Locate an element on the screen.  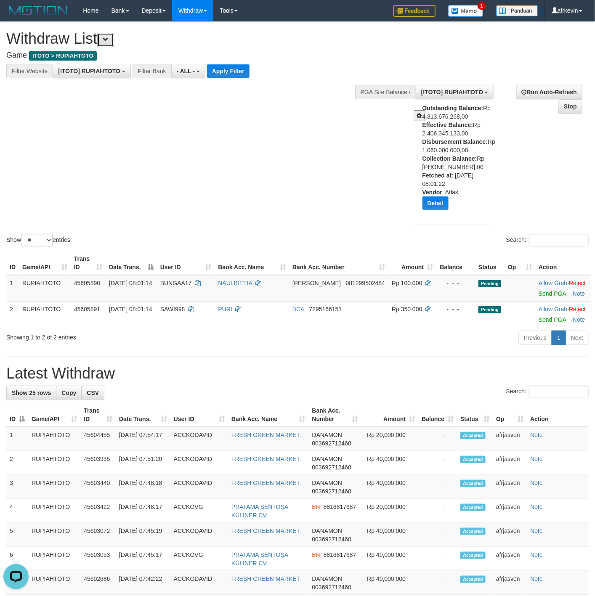
a: Stop is located at coordinates (570, 107).